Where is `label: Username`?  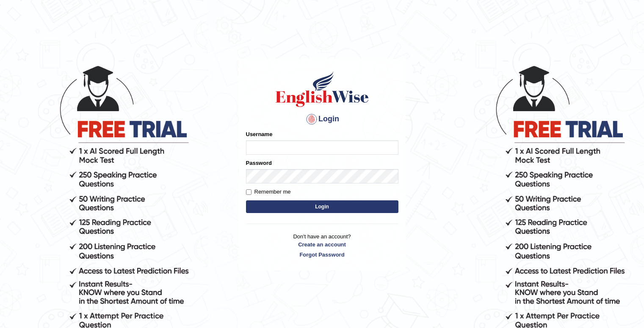
label: Username is located at coordinates (259, 134).